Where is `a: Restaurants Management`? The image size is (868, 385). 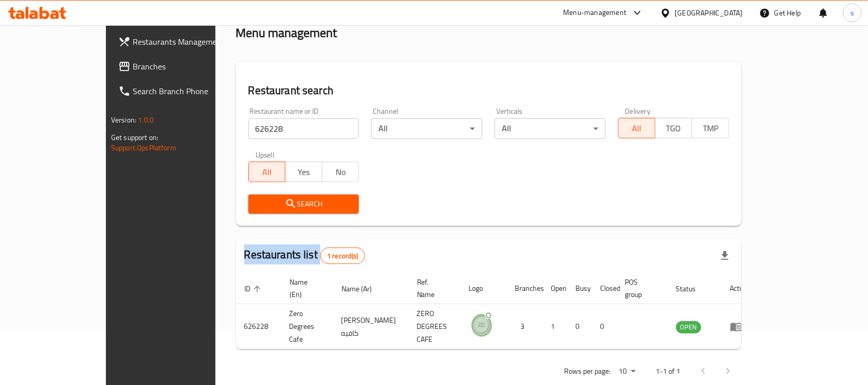 a: Restaurants Management is located at coordinates (181, 42).